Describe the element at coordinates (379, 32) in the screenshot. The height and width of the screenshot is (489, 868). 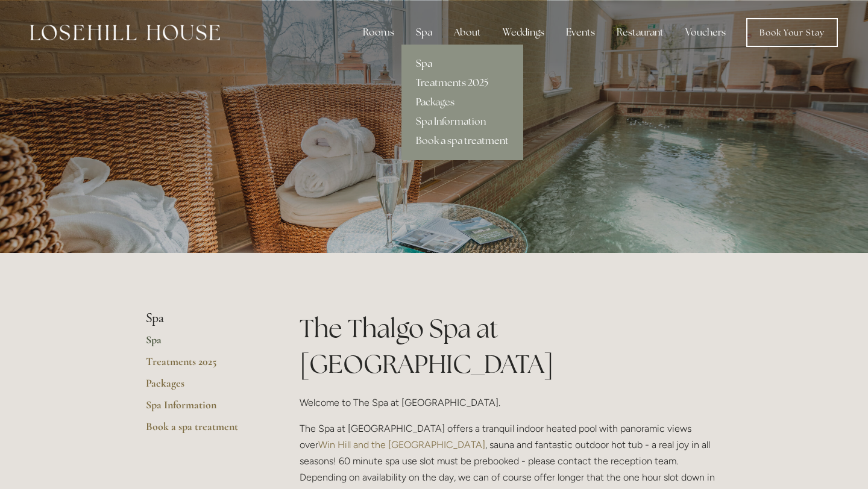
I see `div: Rooms` at that location.